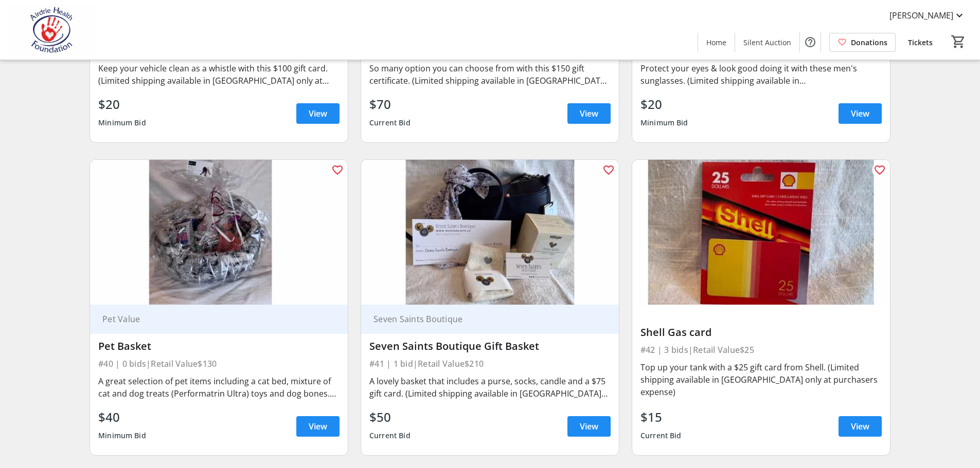 The height and width of the screenshot is (468, 980). Describe the element at coordinates (122, 418) in the screenshot. I see `div: $40` at that location.